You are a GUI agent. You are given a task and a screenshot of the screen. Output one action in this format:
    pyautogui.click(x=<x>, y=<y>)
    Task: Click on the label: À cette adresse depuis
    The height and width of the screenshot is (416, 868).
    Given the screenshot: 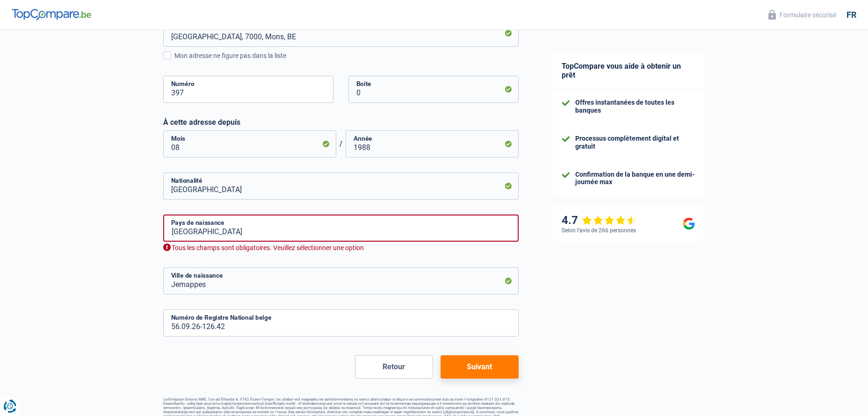 What is the action you would take?
    pyautogui.click(x=341, y=122)
    